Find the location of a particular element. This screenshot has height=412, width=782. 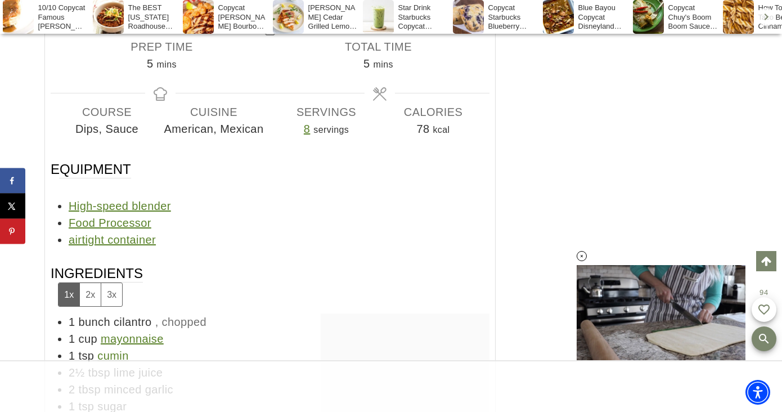

span: Total Time is located at coordinates (378, 47).